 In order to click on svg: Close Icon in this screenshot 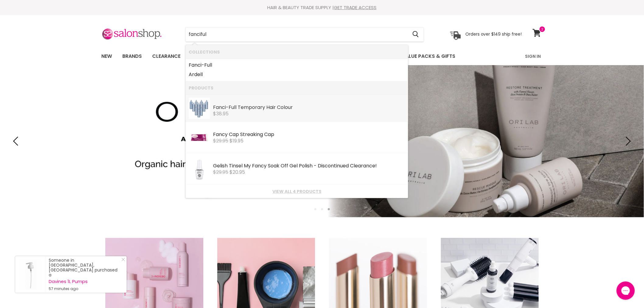, I will do `click(123, 260)`.